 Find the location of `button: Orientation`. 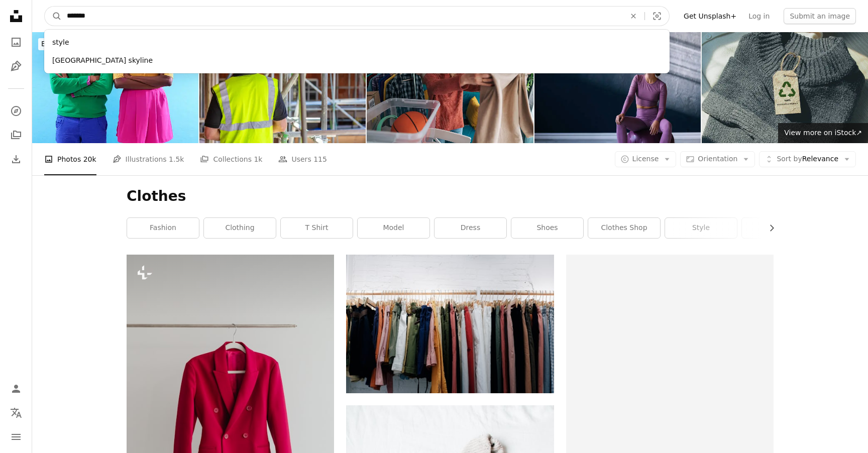

button: Orientation is located at coordinates (717, 159).